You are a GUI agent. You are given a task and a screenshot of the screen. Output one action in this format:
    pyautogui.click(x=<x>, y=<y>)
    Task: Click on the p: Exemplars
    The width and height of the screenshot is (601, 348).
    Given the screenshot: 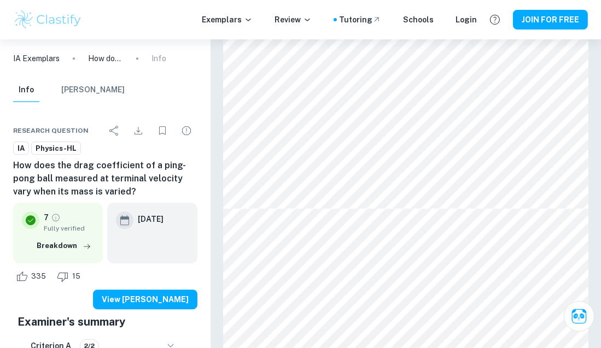 What is the action you would take?
    pyautogui.click(x=227, y=20)
    